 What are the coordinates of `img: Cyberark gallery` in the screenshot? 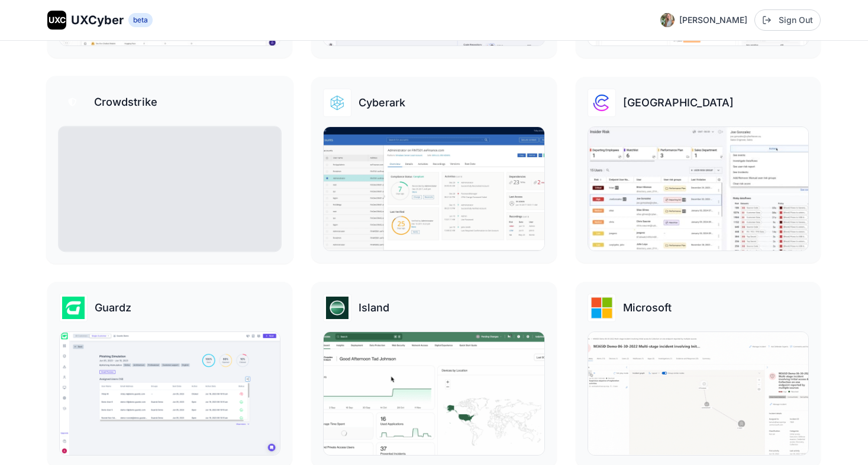 It's located at (434, 189).